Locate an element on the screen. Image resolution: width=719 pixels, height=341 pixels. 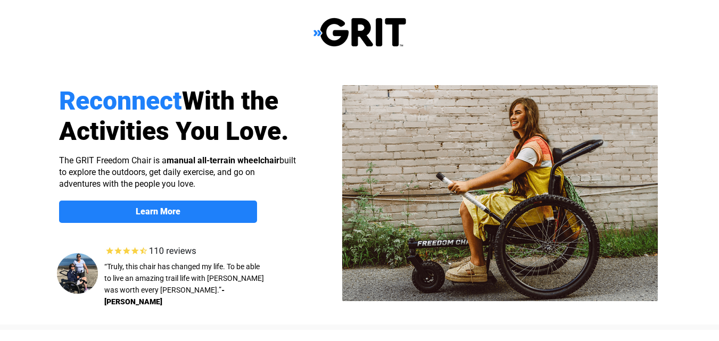
span: With the is located at coordinates (230, 101).